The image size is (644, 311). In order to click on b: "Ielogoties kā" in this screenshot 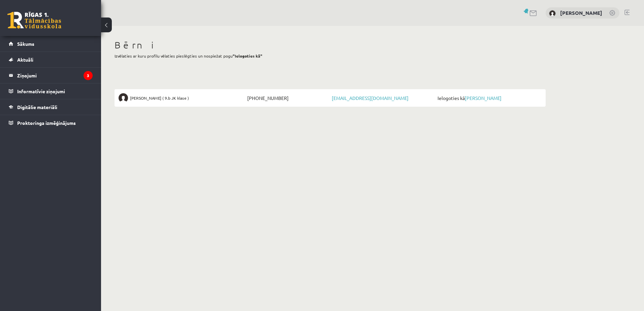, I will do `click(247, 56)`.